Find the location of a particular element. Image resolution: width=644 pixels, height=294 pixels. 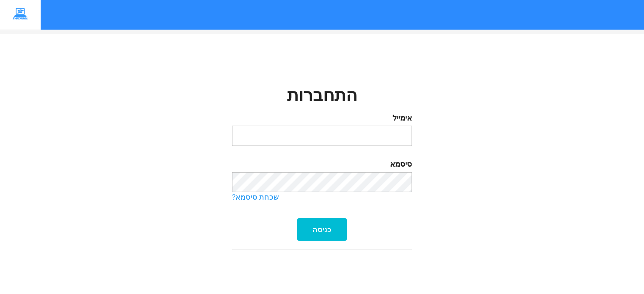

div: כניסה is located at coordinates (322, 229).